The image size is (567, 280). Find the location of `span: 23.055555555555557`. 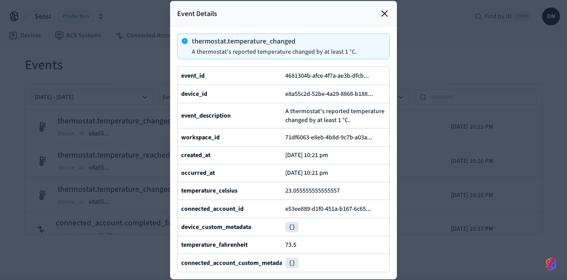

span: 23.055555555555557 is located at coordinates (312, 191).